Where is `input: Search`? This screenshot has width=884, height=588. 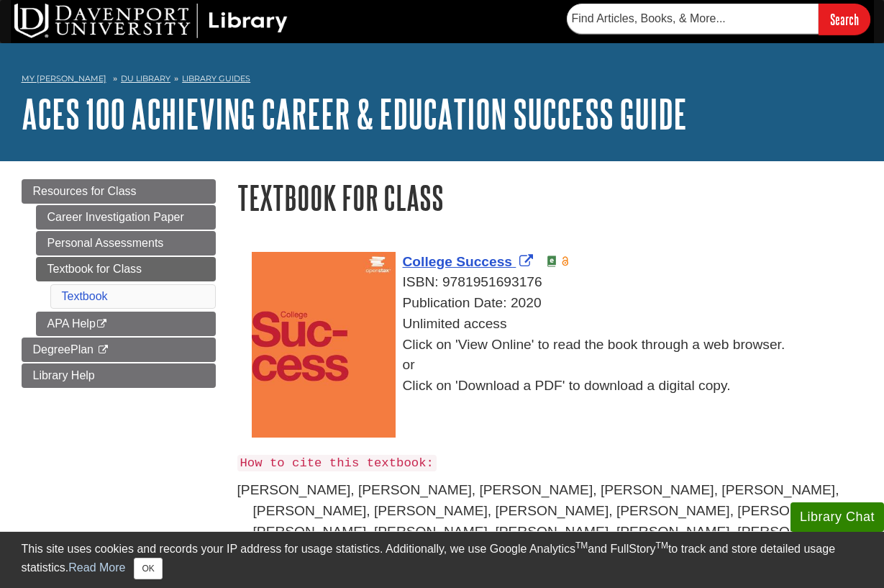
input: Search is located at coordinates (845, 19).